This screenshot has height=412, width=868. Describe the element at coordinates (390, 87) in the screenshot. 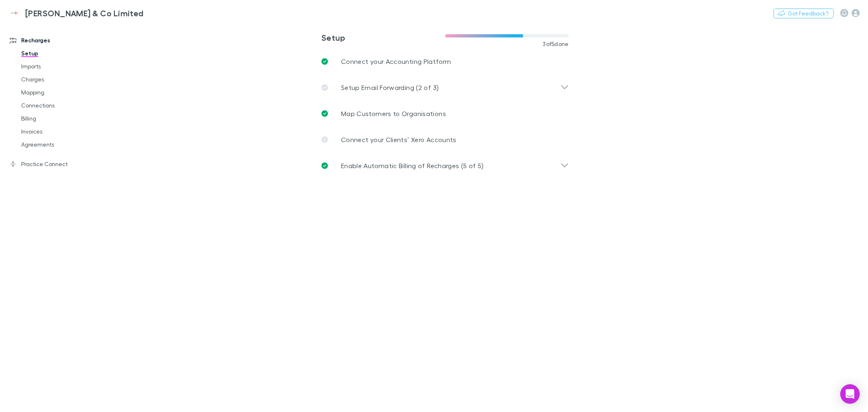

I see `p: Setup Email Forwarding (2 of 3)` at that location.